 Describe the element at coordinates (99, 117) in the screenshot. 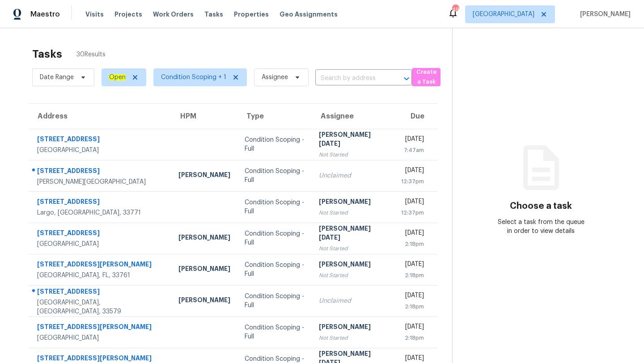

I see `th: Address` at that location.